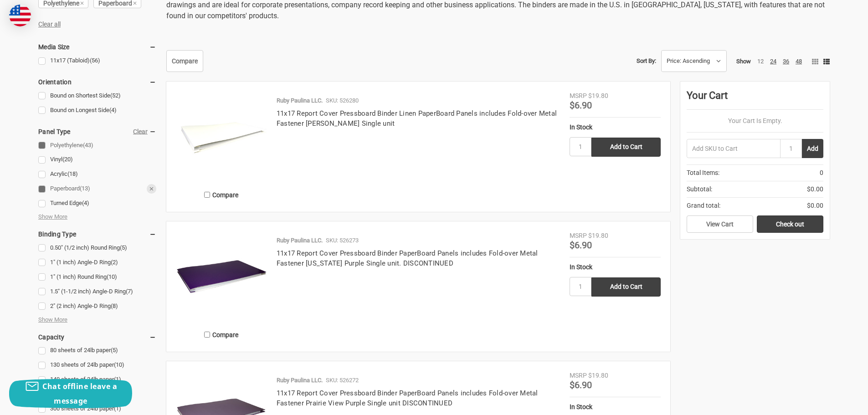 The height and width of the screenshot is (415, 868). I want to click on a: 11x17 (Tabloid), so click(97, 61).